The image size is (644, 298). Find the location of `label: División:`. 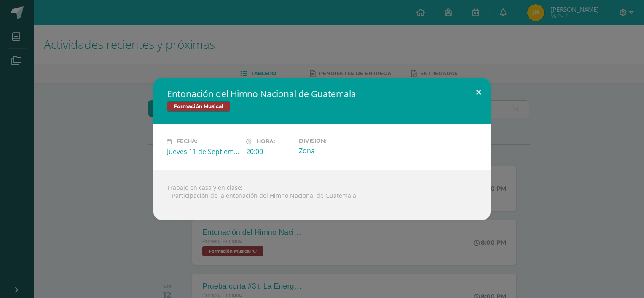

label: División: is located at coordinates (335, 141).